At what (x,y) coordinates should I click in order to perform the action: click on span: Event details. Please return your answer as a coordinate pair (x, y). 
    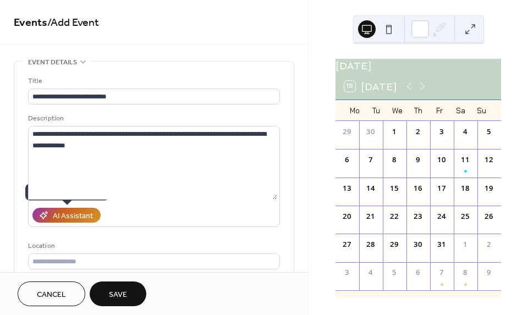
    Looking at the image, I should click on (52, 62).